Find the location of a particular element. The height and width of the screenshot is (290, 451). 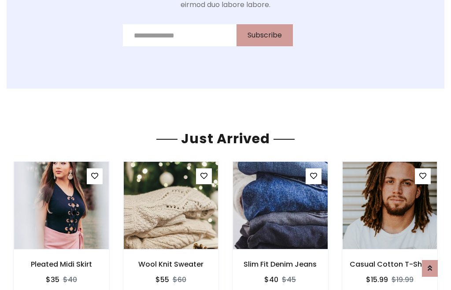

h6: $35 is located at coordinates (52, 279).